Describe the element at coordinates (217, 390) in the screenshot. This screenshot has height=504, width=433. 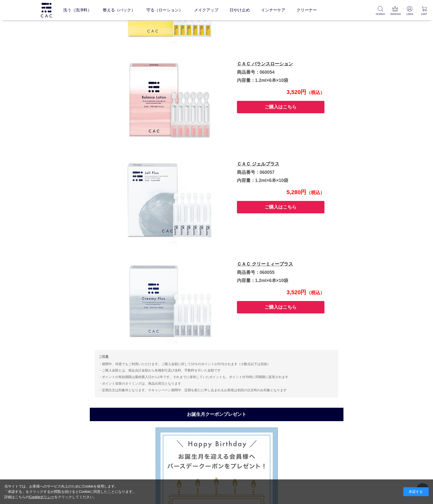
I see `li: 定期注文は対象外となります。※キャンペーン期間中、定期を新たに申し込まれるお客様は初回の注文時のみ対象となります` at that location.